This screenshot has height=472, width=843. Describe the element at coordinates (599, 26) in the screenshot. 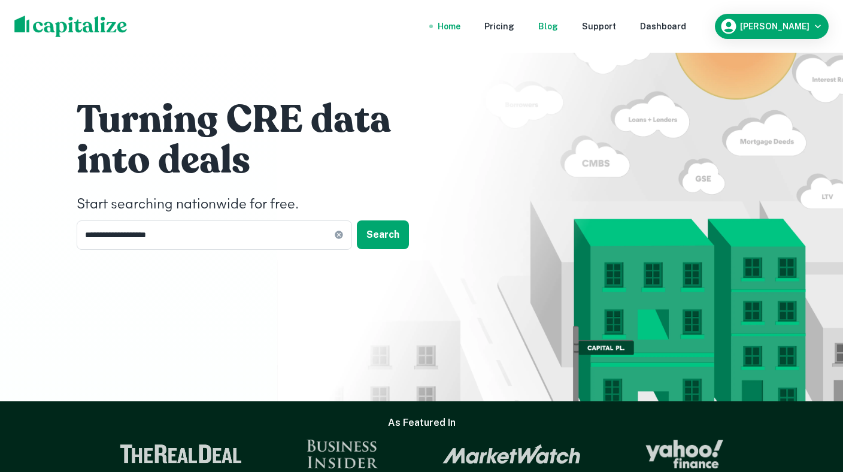

I see `a: Support` at that location.